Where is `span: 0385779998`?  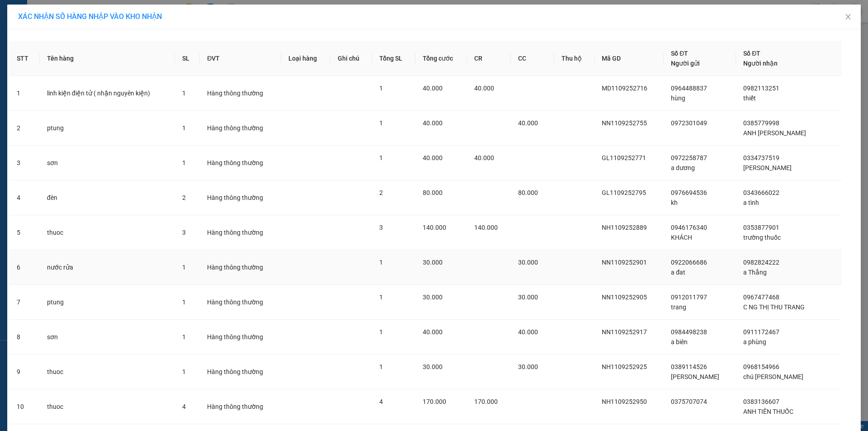 span: 0385779998 is located at coordinates (762, 123).